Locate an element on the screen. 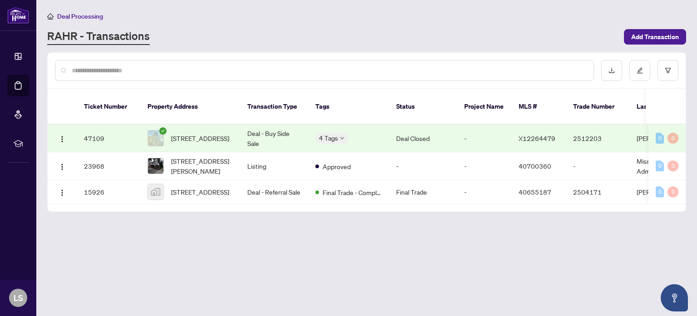 The width and height of the screenshot is (697, 316). td: 47109 is located at coordinates (109, 138).